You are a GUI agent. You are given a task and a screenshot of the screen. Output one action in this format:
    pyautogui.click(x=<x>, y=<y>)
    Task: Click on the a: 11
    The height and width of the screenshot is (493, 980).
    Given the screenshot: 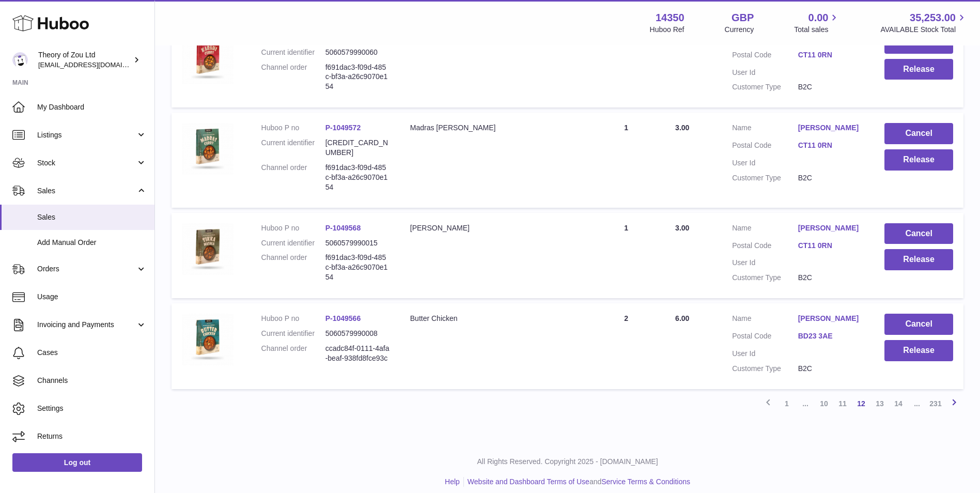 What is the action you would take?
    pyautogui.click(x=842, y=404)
    